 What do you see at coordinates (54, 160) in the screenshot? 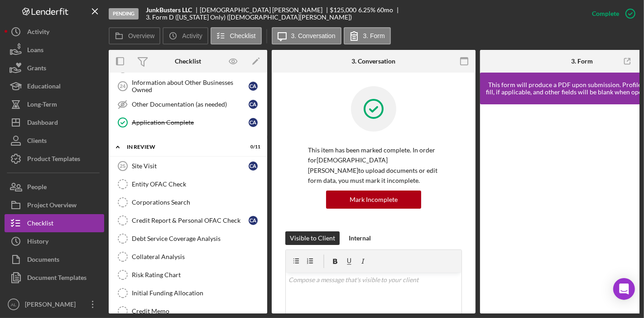
I see `div: Product Templates` at bounding box center [54, 160].